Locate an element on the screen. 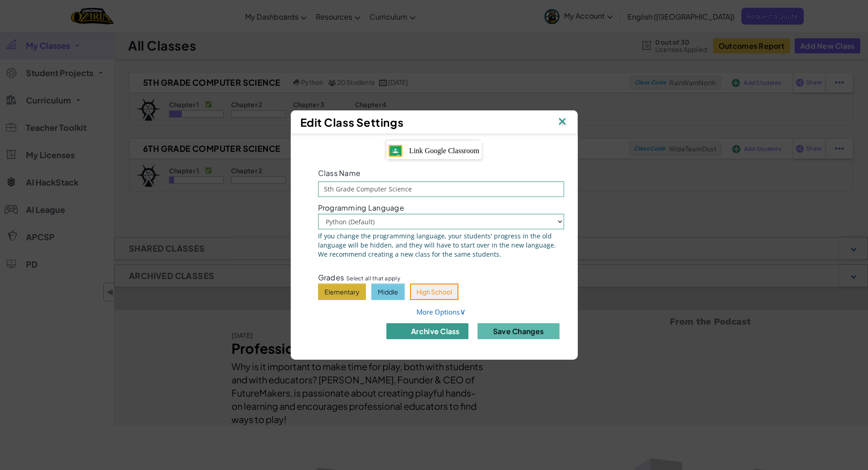 This screenshot has height=470, width=868. img: IconClose.svg is located at coordinates (562, 122).